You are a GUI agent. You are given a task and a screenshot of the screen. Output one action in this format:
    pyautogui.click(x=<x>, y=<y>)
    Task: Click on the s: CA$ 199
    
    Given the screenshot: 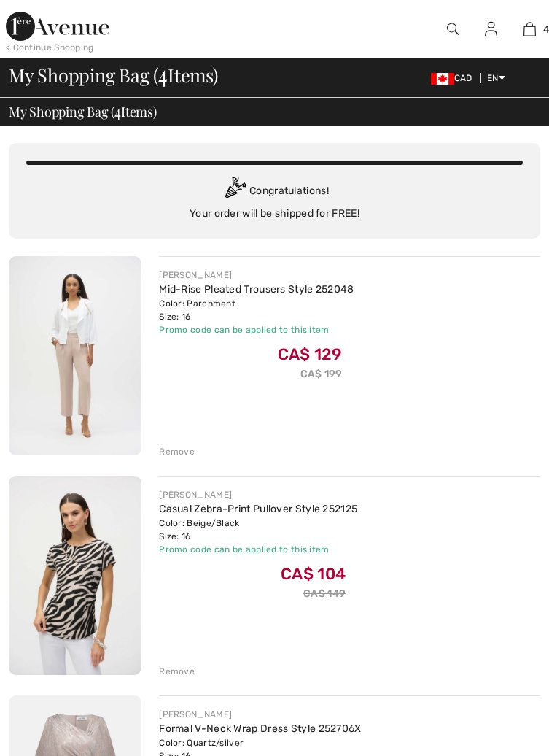 What is the action you would take?
    pyautogui.click(x=321, y=374)
    